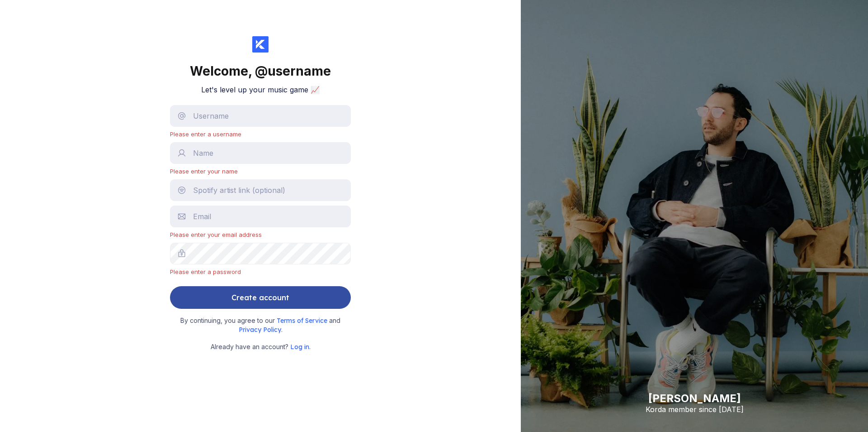  I want to click on a: Privacy Policy, so click(260, 329).